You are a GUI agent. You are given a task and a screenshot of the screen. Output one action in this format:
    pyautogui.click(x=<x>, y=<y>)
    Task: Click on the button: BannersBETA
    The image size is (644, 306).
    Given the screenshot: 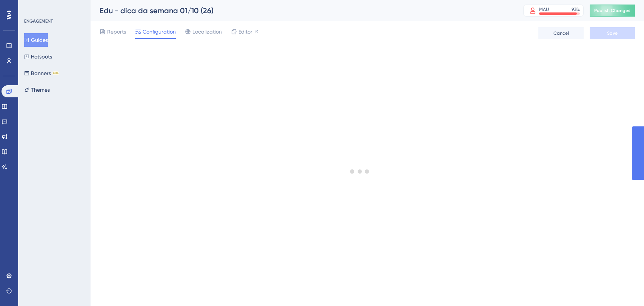 What is the action you would take?
    pyautogui.click(x=41, y=73)
    